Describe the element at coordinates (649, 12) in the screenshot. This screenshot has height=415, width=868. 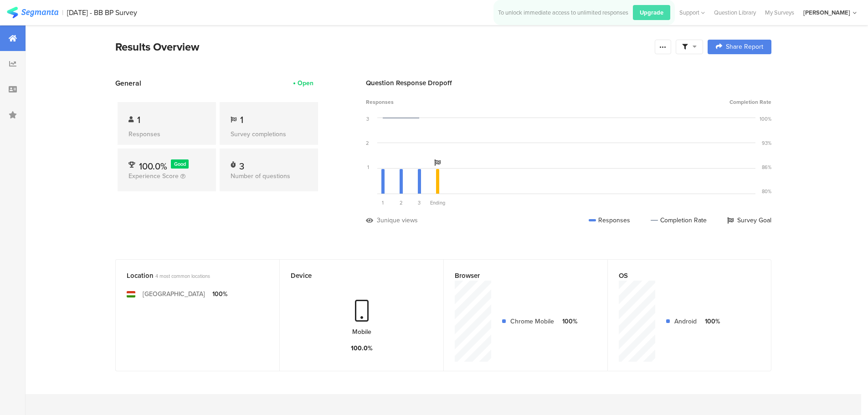
I see `a: Upgrade` at that location.